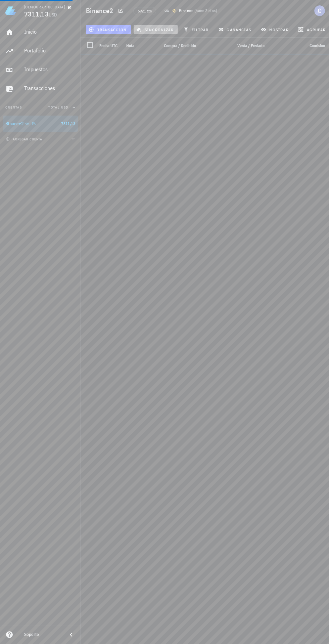 The width and height of the screenshot is (329, 644). I want to click on span: agregar cuenta, so click(25, 139).